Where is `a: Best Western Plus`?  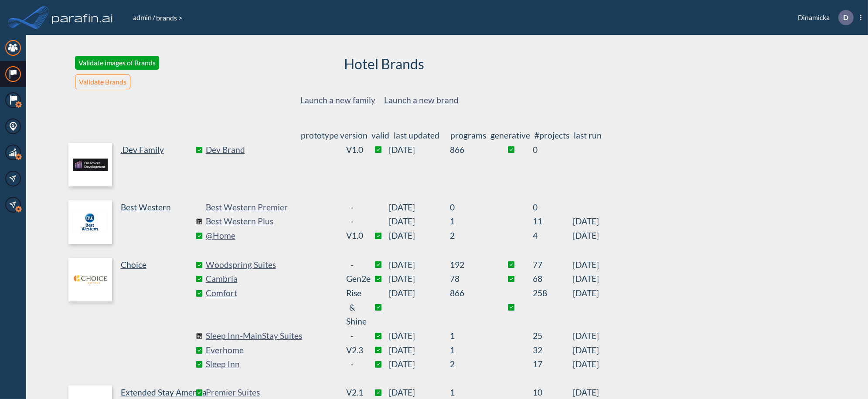
a: Best Western Plus is located at coordinates (271, 221).